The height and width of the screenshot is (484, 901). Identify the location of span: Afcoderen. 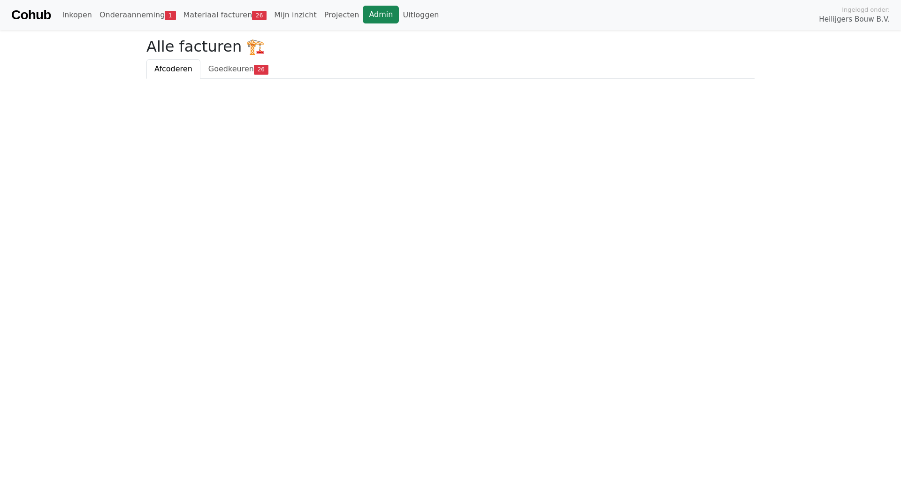
(173, 69).